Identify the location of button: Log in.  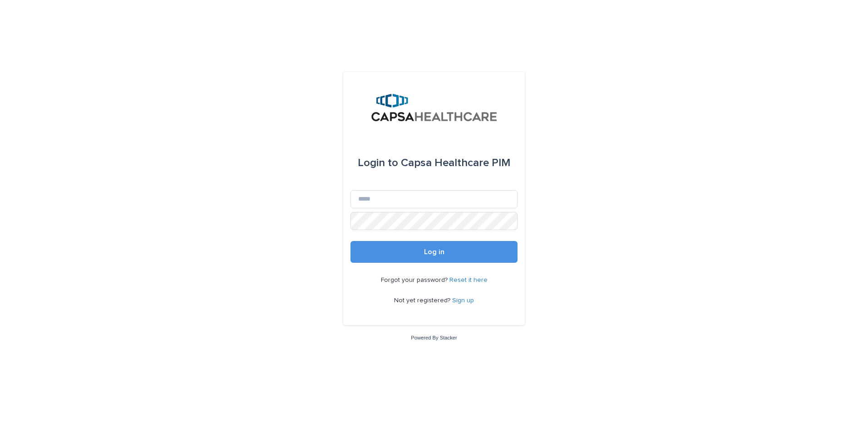
(434, 252).